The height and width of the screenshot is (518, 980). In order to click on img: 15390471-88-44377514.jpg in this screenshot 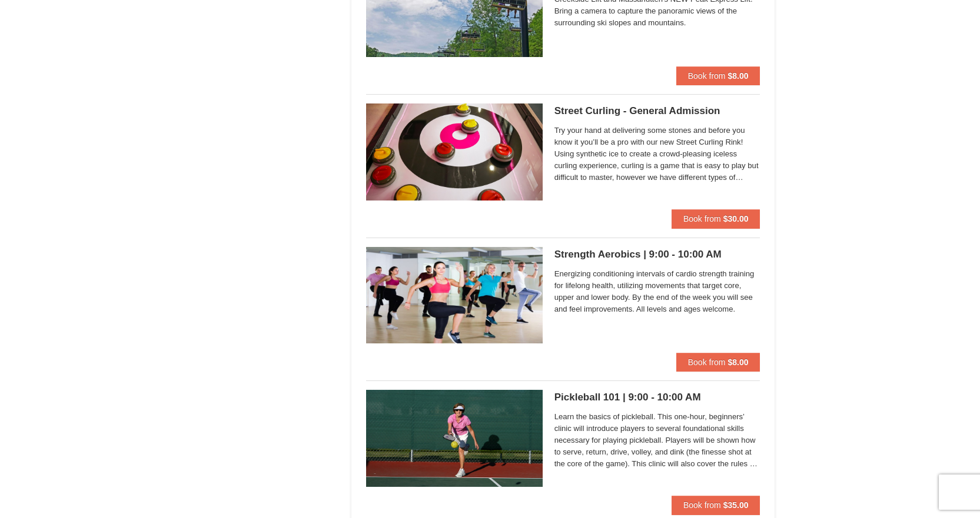, I will do `click(455, 152)`.